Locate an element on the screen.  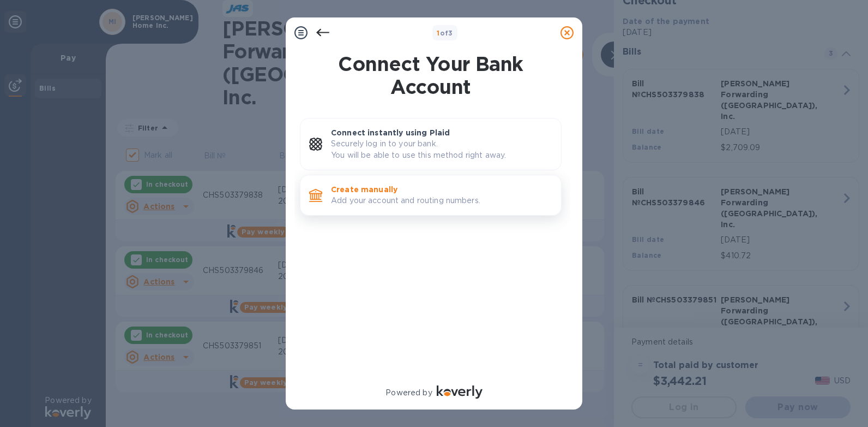
b: of 3 is located at coordinates (445, 33).